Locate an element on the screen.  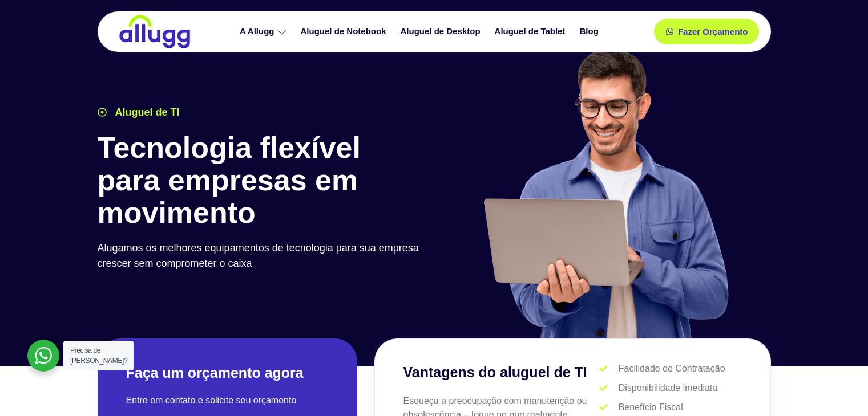
h1: Tecnologia flexível para empresas em movimento is located at coordinates (263, 181).